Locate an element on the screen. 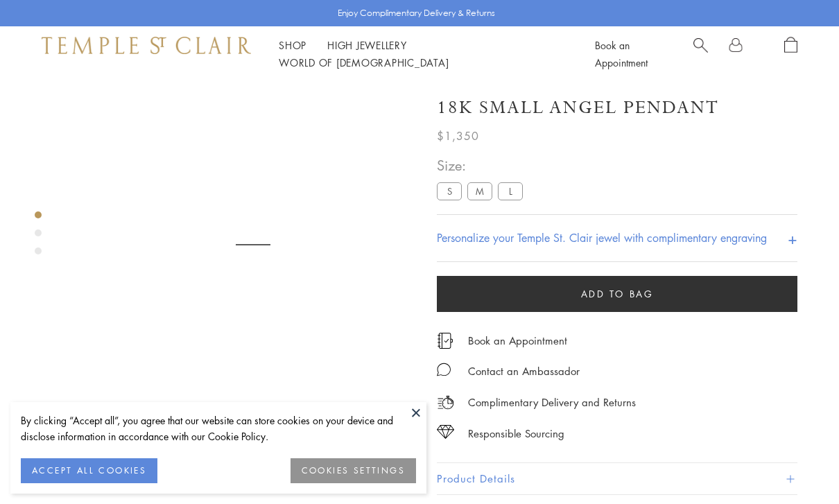  nav: Main navigation is located at coordinates (420, 54).